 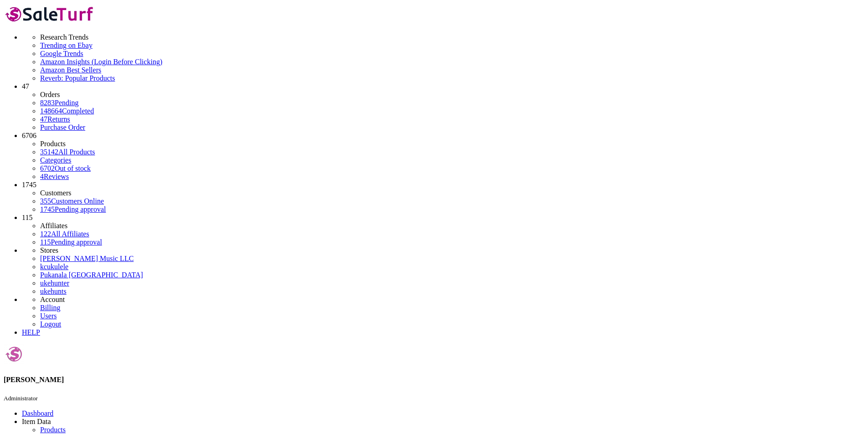 I want to click on span: 355, so click(x=46, y=201).